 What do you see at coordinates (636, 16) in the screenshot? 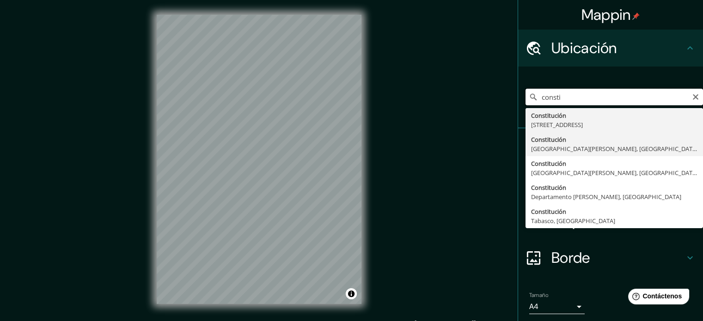
I see `img: pin-icon.png` at bounding box center [636, 16].